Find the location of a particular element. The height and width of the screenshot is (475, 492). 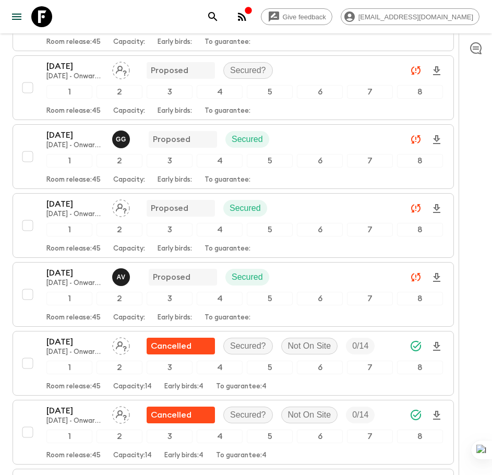

p: G G is located at coordinates (121, 139).